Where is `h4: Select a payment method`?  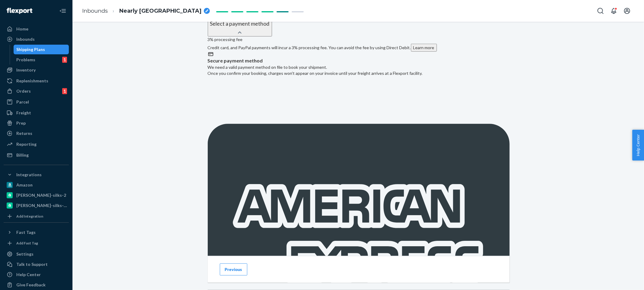 h4: Select a payment method is located at coordinates (240, 24).